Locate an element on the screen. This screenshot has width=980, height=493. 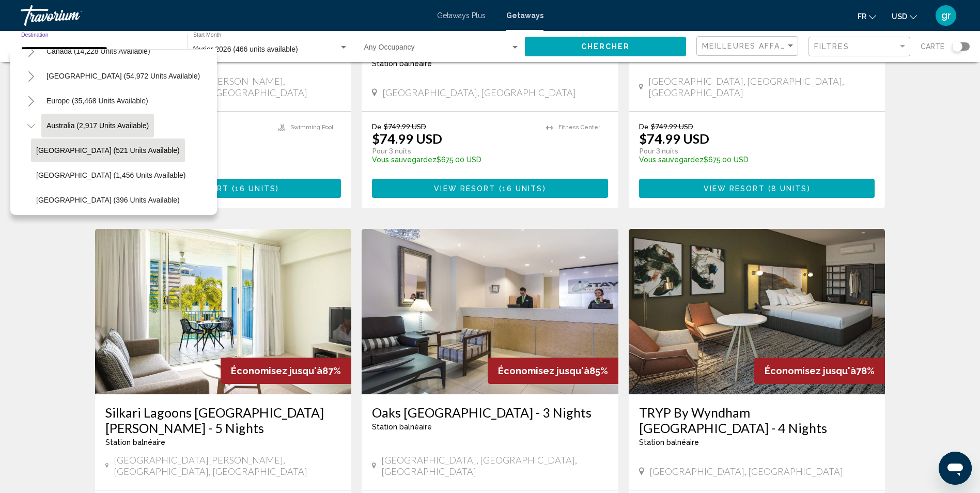
span: Swimming Pool is located at coordinates (311, 127).